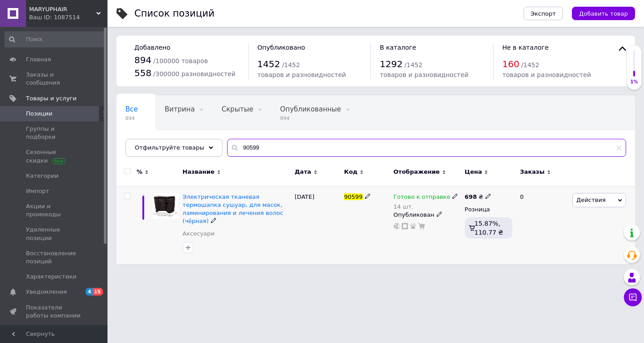  I want to click on span: / 300000 разновидностей, so click(194, 74).